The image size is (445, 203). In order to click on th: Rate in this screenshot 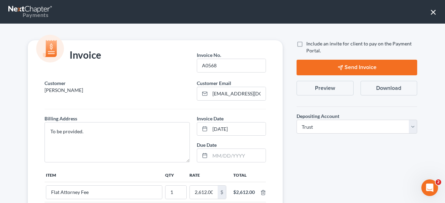, I will do `click(208, 175)`.